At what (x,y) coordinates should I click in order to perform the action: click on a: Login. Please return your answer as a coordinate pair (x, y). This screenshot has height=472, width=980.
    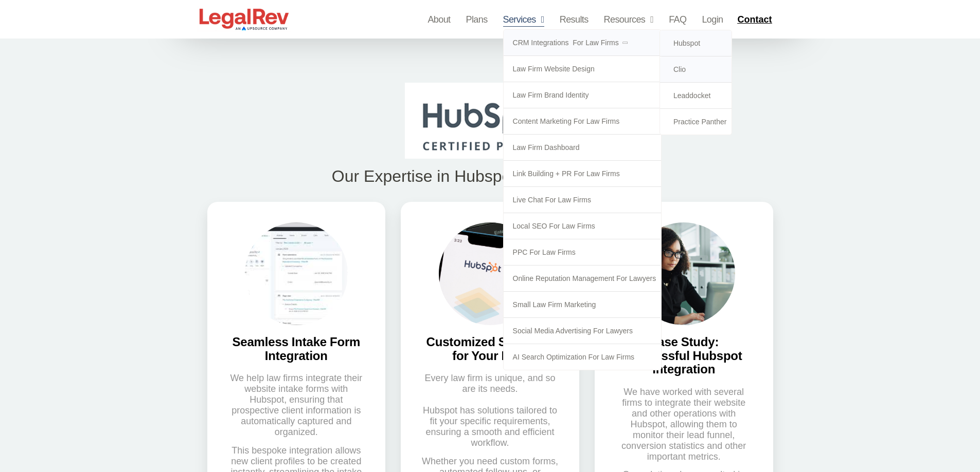
    Looking at the image, I should click on (711, 20).